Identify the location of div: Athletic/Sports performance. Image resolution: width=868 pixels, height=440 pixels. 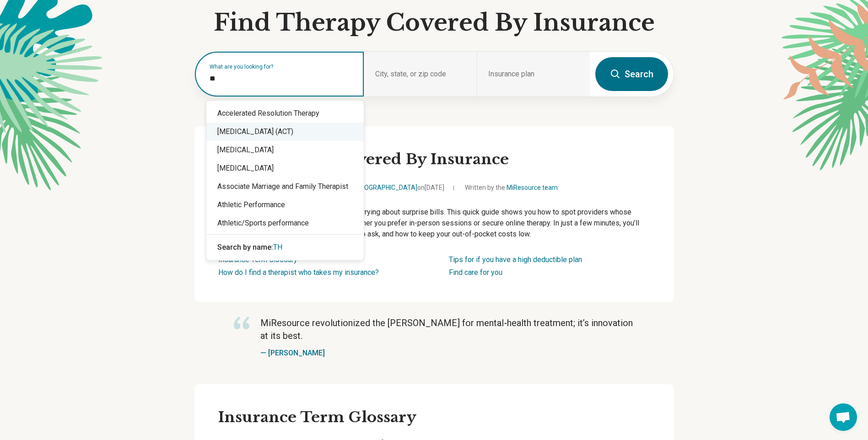
(285, 223).